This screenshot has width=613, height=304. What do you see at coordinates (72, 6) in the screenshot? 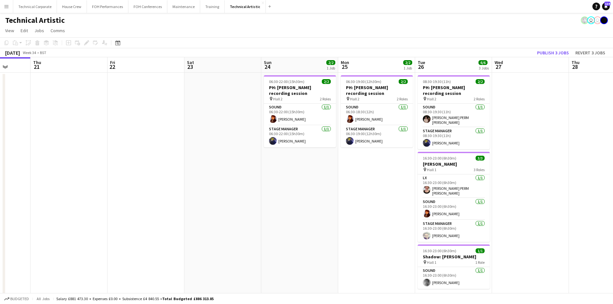
I see `button: House Crew` at bounding box center [72, 6].